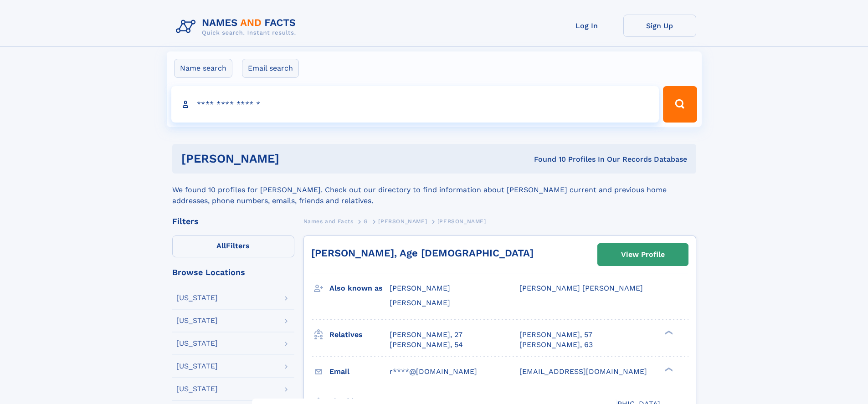 This screenshot has height=404, width=868. I want to click on div: Filters, so click(234, 221).